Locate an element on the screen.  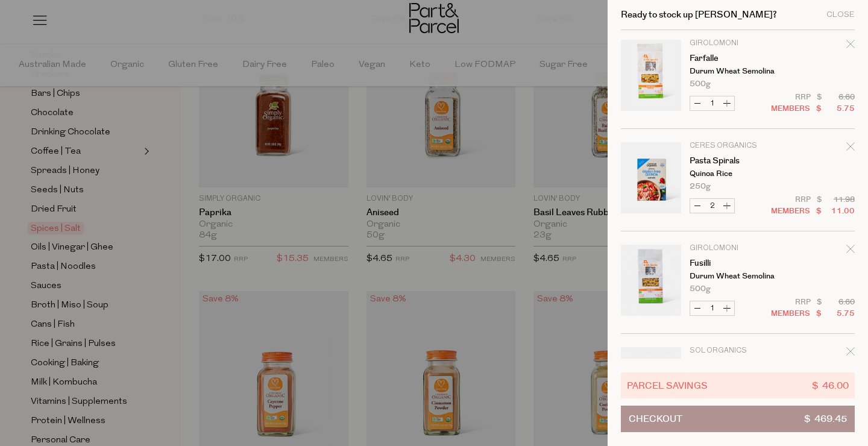
div: Remove Ghee Organic is located at coordinates (850, 353).